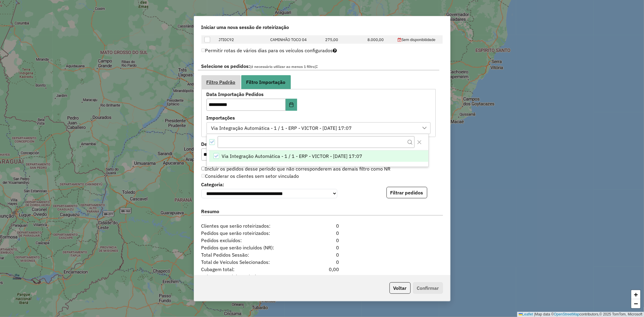 Image resolution: width=644 pixels, height=317 pixels. I want to click on div: All items selected, so click(212, 142).